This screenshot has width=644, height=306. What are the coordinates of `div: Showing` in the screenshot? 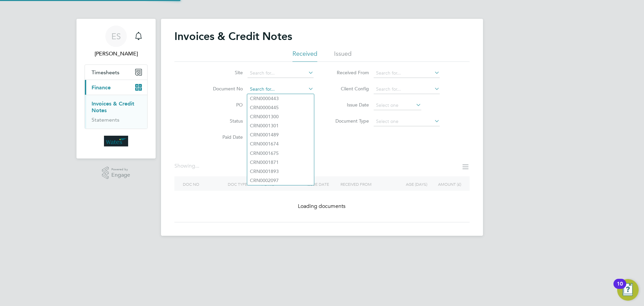 It's located at (188, 166).